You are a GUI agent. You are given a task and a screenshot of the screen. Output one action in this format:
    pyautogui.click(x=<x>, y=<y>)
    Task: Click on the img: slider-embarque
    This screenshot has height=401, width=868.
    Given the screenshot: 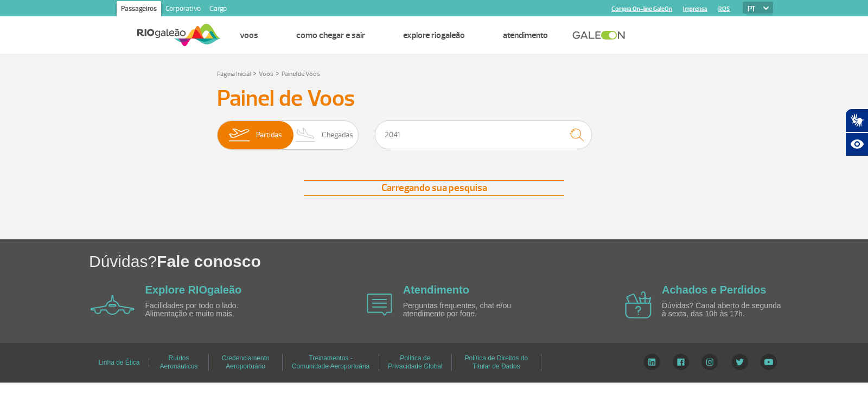 What is the action you would take?
    pyautogui.click(x=239, y=135)
    